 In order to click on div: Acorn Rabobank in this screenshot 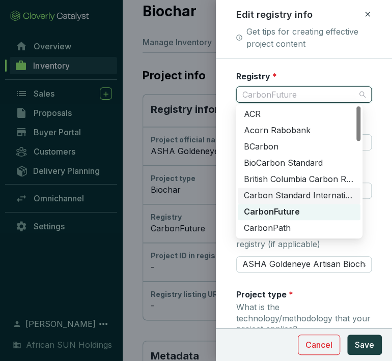, I will do `click(299, 131)`.